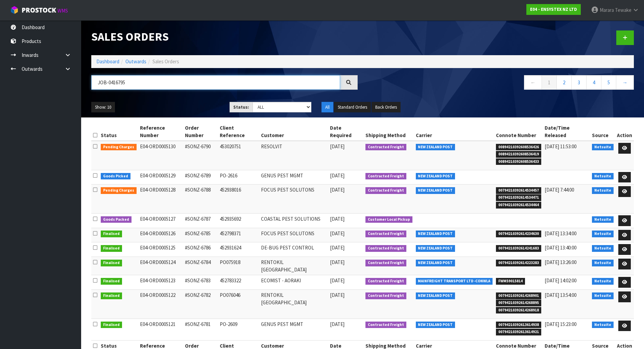  What do you see at coordinates (389, 132) in the screenshot?
I see `th: Shipping Method` at bounding box center [389, 132].